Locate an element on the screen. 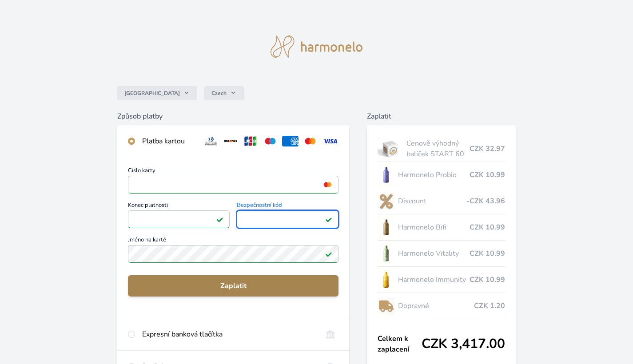 This screenshot has height=364, width=633. img: amex.svg is located at coordinates (290, 141).